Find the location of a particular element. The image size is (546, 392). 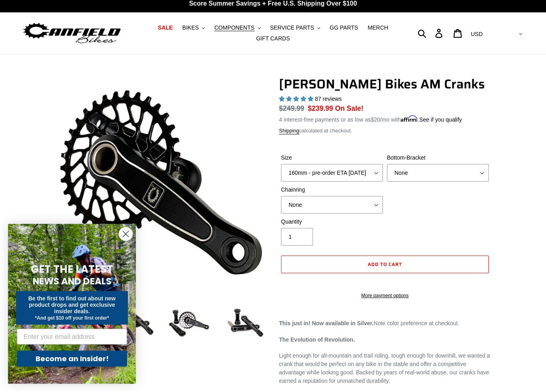

span: GIFT CARDS is located at coordinates (273, 39).